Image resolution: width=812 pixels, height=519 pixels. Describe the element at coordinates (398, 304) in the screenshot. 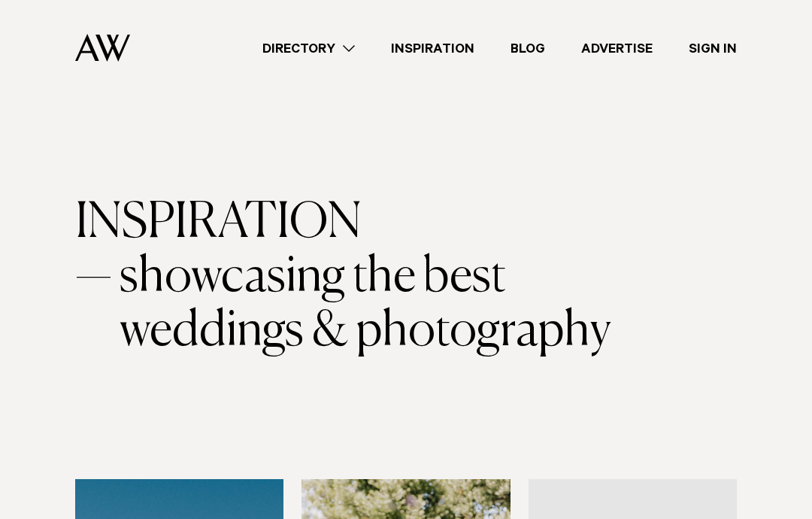

I see `span: showcasing the best weddings & photography` at that location.